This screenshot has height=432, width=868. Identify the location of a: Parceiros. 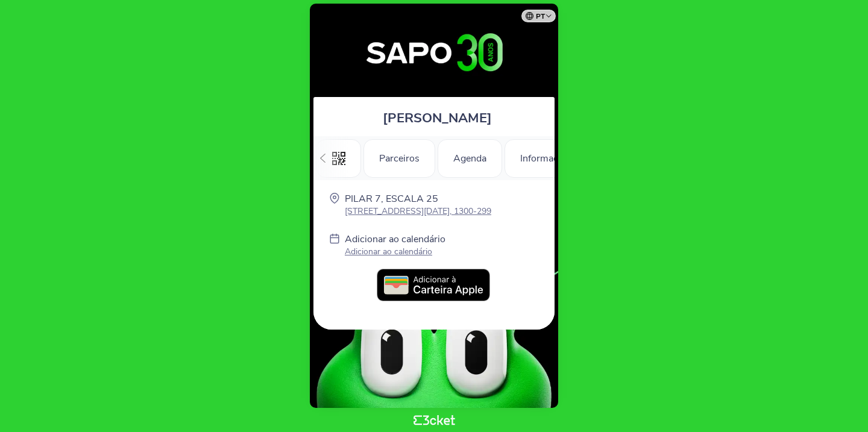
(399, 157).